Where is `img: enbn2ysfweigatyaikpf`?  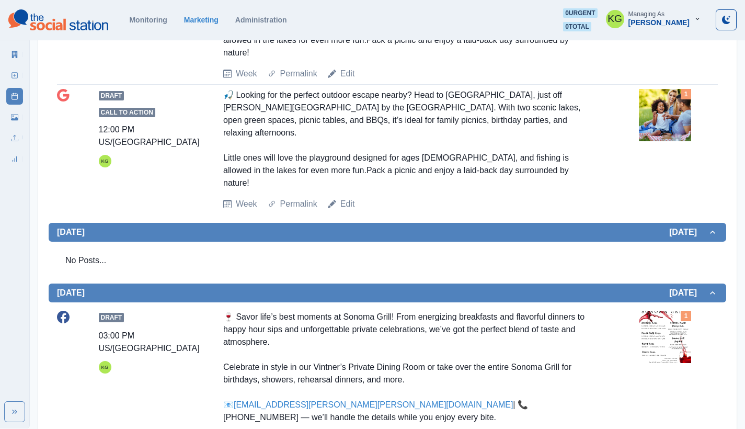 img: enbn2ysfweigatyaikpf is located at coordinates (665, 337).